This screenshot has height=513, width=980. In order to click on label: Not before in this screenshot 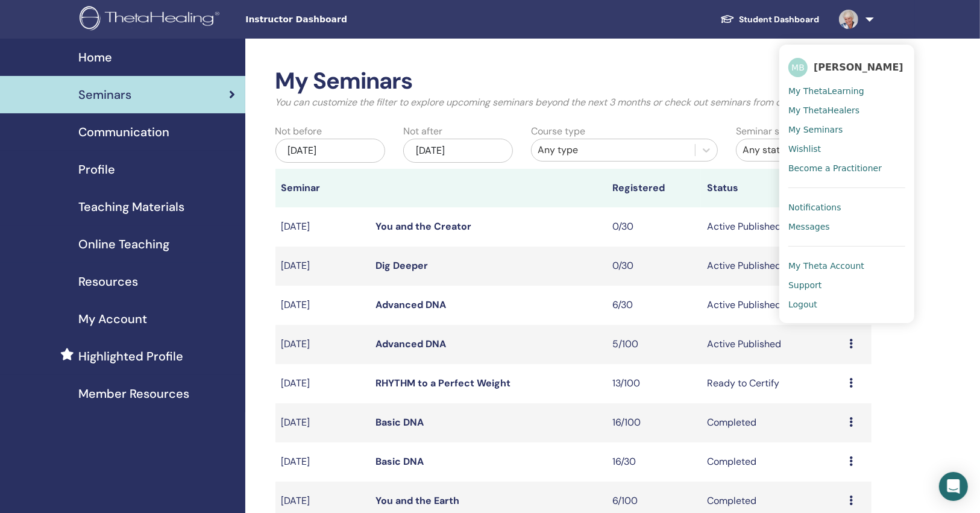, I will do `click(299, 132)`.